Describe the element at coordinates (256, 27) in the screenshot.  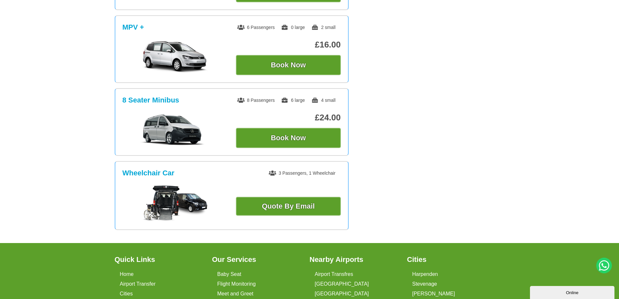
I see `span: 6 Passengers` at that location.